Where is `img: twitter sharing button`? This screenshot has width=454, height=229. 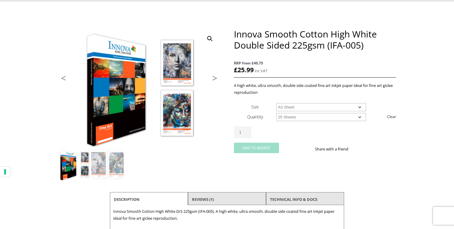 img: twitter sharing button is located at coordinates (365, 149).